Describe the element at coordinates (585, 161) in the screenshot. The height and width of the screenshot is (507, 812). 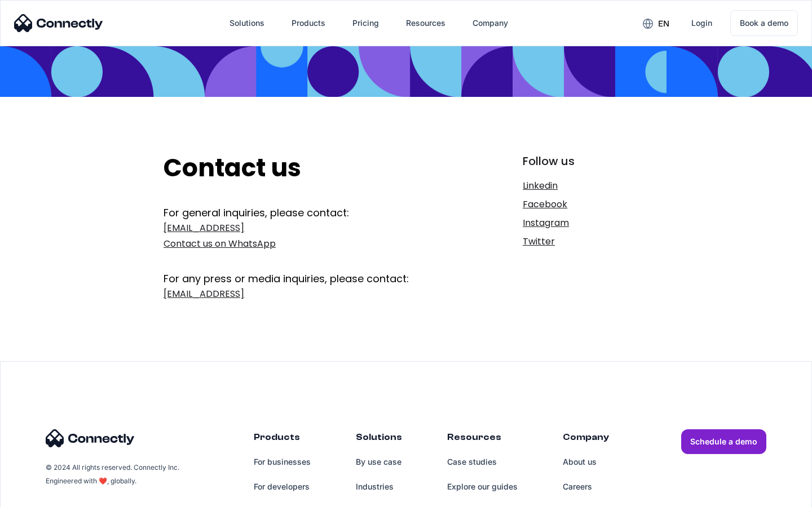
I see `div: Follow us` at that location.